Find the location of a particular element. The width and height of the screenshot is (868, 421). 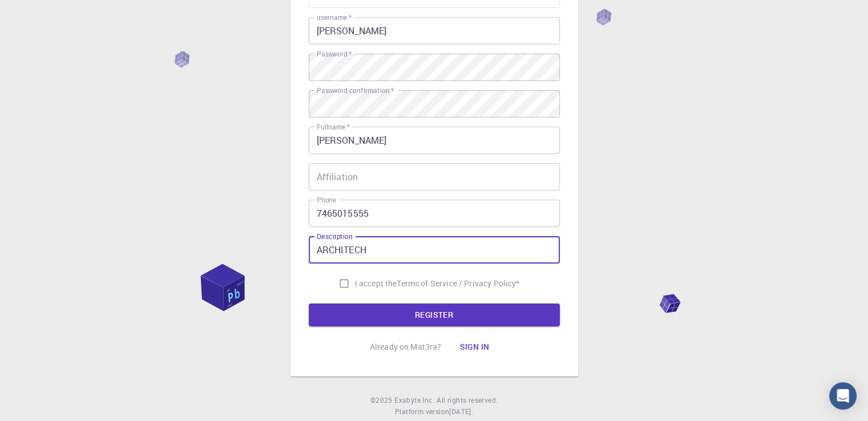

p: Already on Mat3ra? is located at coordinates (406, 346).